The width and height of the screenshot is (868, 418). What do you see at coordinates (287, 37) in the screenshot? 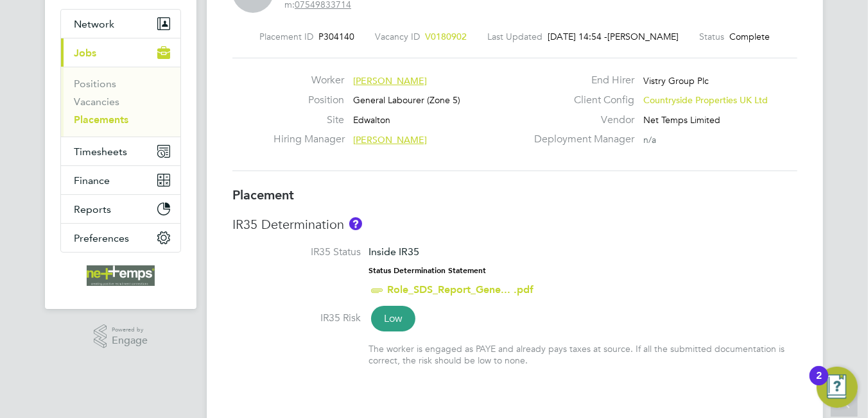
I see `label: Placement ID` at bounding box center [287, 37].